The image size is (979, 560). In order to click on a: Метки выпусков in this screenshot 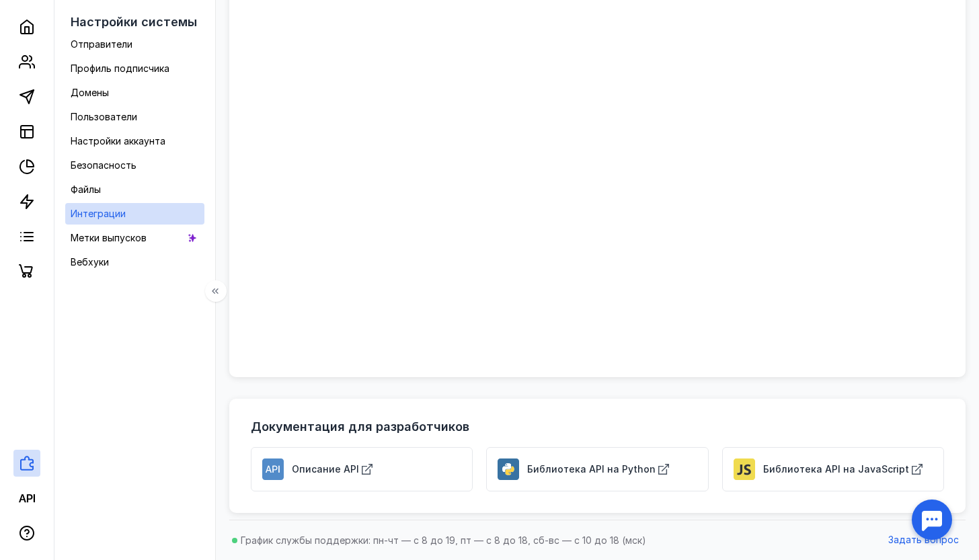, I will do `click(134, 238)`.